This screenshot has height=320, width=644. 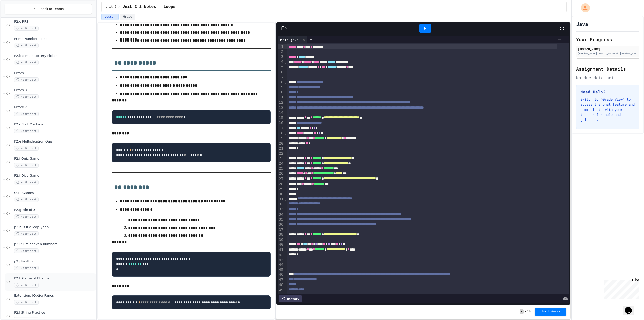 What do you see at coordinates (54, 261) in the screenshot?
I see `span: p2.j FizzBuzz` at bounding box center [54, 261].